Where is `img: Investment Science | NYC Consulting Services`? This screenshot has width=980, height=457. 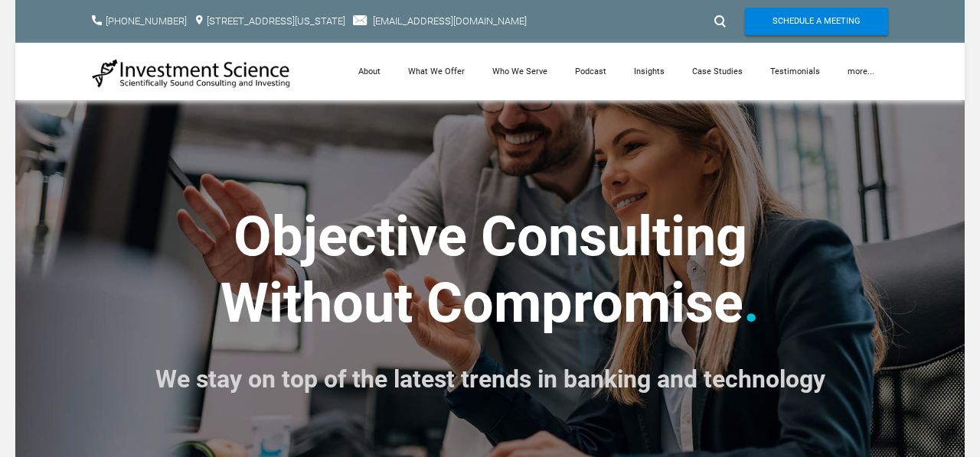 img: Investment Science | NYC Consulting Services is located at coordinates (191, 74).